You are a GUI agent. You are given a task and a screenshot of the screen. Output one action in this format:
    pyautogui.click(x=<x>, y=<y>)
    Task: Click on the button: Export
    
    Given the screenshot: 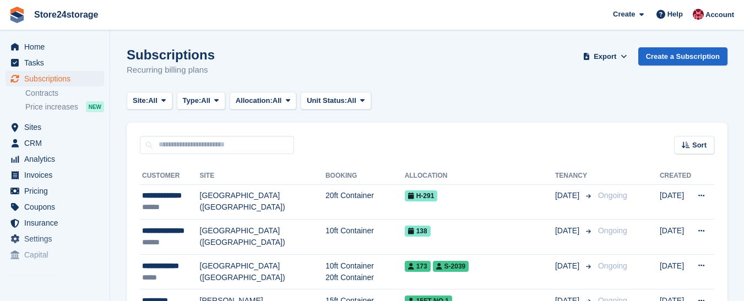 What is the action you would take?
    pyautogui.click(x=605, y=56)
    